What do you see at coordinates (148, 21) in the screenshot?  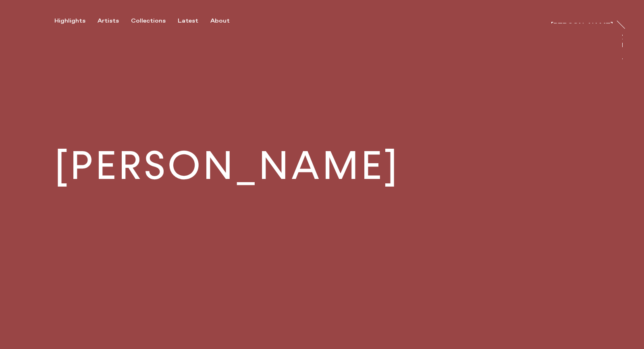 I see `div: Collections` at bounding box center [148, 21].